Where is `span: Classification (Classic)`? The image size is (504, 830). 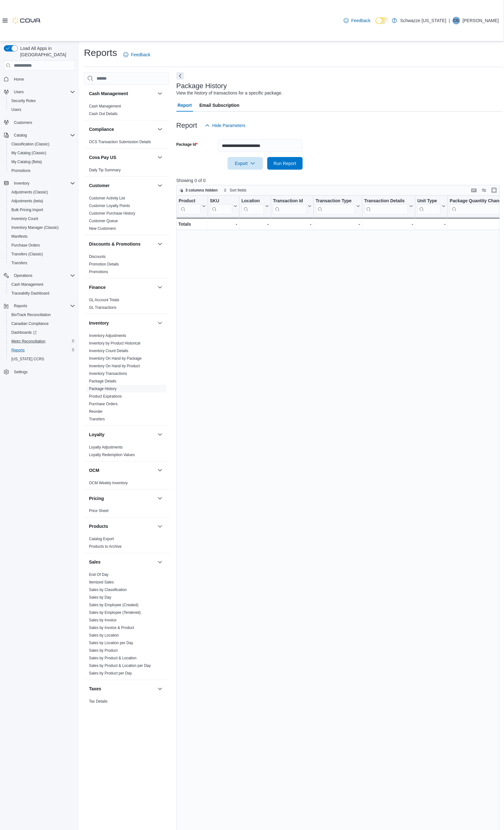
span: Classification (Classic) is located at coordinates (30, 144).